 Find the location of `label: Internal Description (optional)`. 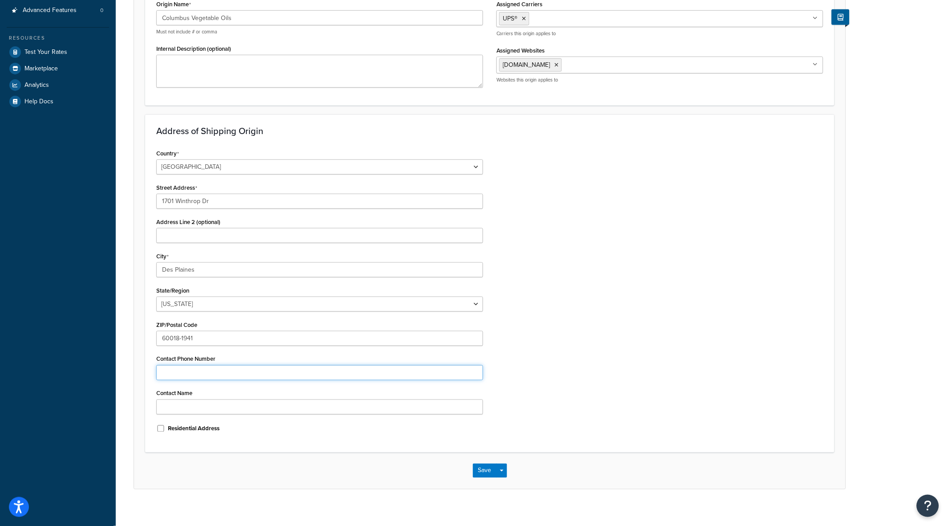

label: Internal Description (optional) is located at coordinates (194, 49).